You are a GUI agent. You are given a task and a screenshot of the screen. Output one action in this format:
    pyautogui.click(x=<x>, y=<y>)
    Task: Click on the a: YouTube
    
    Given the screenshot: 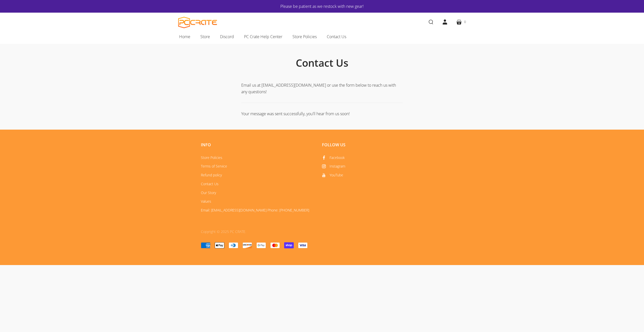 What is the action you would take?
    pyautogui.click(x=333, y=175)
    